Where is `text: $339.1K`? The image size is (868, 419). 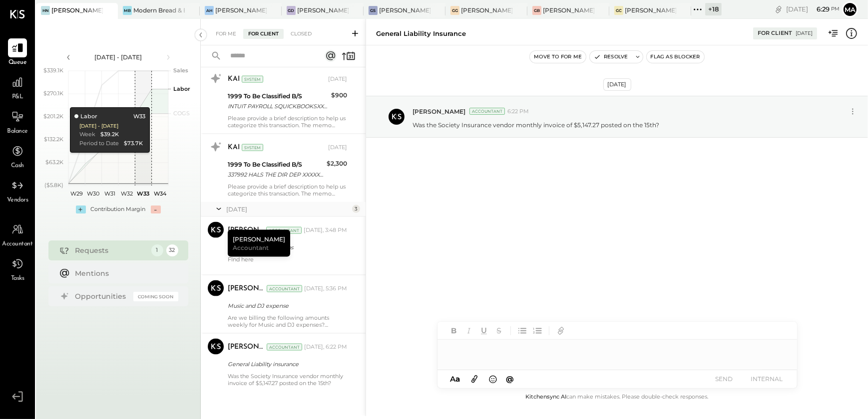
text: $339.1K is located at coordinates (53, 70).